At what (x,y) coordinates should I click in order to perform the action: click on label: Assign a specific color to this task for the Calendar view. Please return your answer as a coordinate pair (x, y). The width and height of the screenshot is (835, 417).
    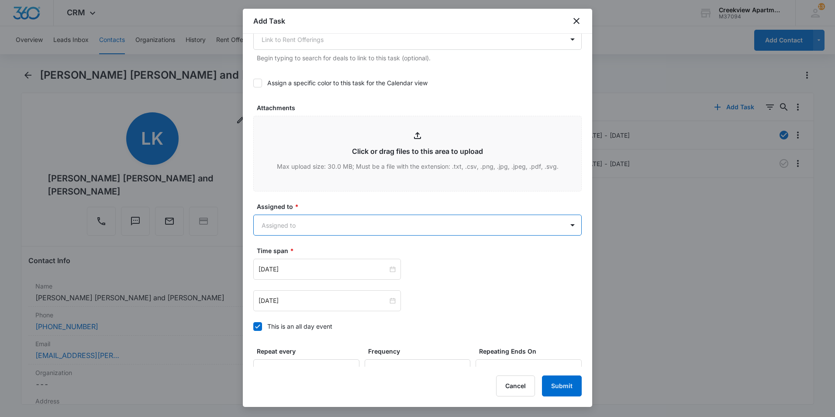
    Looking at the image, I should click on (417, 83).